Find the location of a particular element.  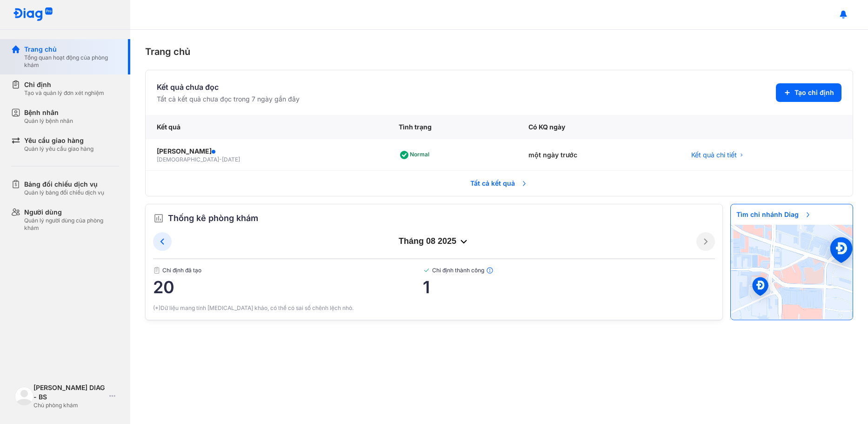

span: Chỉ định thành công is located at coordinates (569, 271).